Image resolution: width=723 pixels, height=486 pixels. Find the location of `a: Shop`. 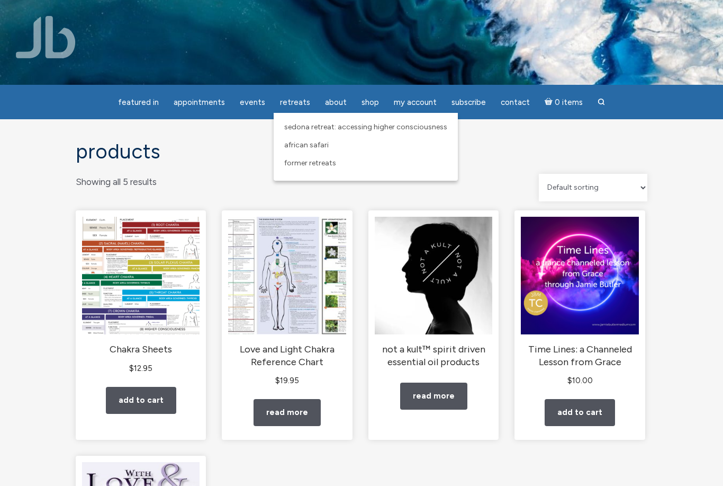

a: Shop is located at coordinates (370, 102).